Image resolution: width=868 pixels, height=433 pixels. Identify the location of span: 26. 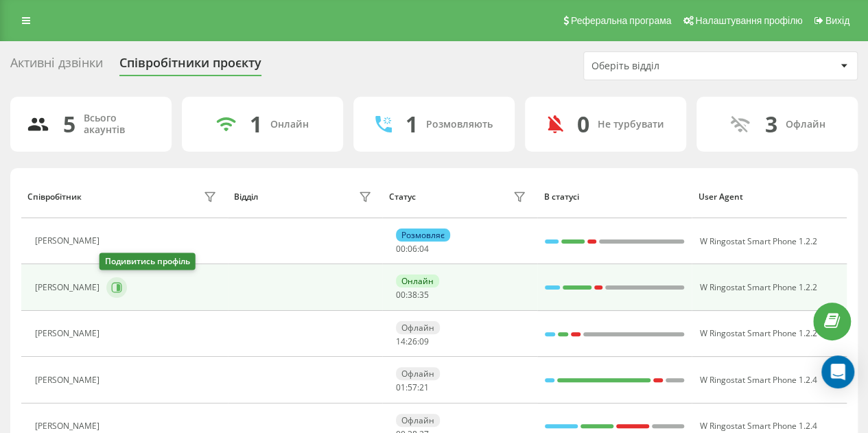
(413, 341).